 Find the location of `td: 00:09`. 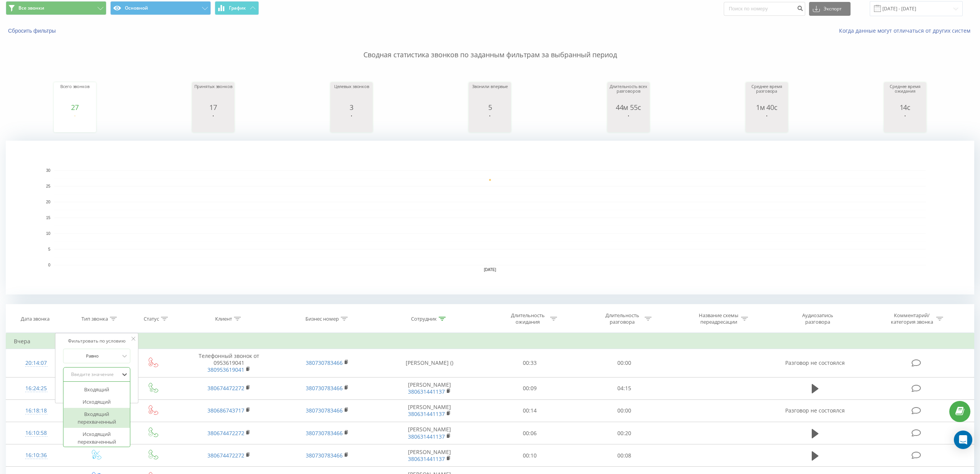

td: 00:09 is located at coordinates (530, 388).